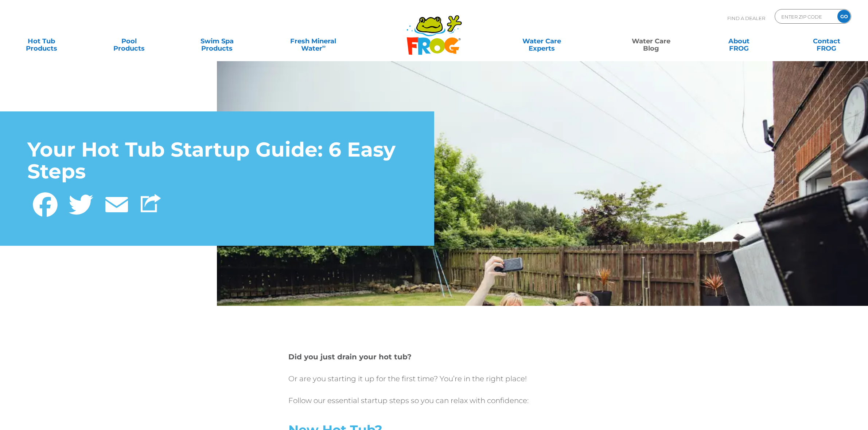 Image resolution: width=868 pixels, height=430 pixels. What do you see at coordinates (434, 379) in the screenshot?
I see `p: Or are you starting it up for the first time? You’re in the right place!` at bounding box center [434, 379].